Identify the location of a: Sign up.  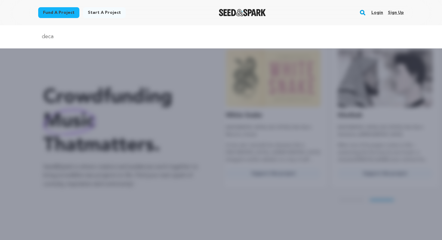
(396, 13).